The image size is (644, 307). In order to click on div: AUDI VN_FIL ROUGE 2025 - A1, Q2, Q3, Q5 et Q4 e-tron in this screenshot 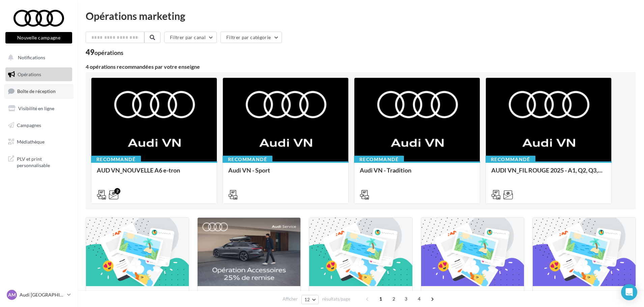, I will do `click(549, 173)`.